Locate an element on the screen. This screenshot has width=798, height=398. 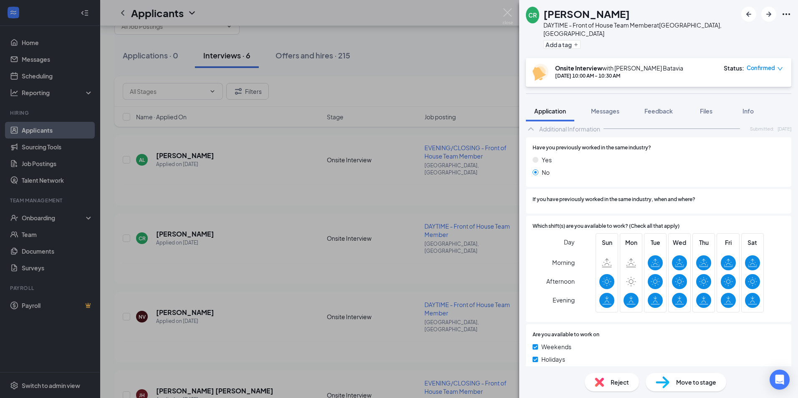
span: Move to stage is located at coordinates (696, 382).